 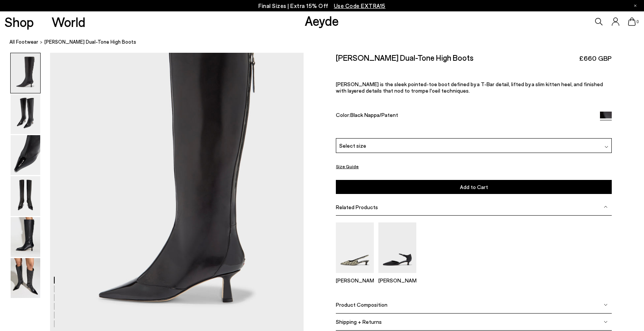 I want to click on button: Add to Cart, so click(x=474, y=187).